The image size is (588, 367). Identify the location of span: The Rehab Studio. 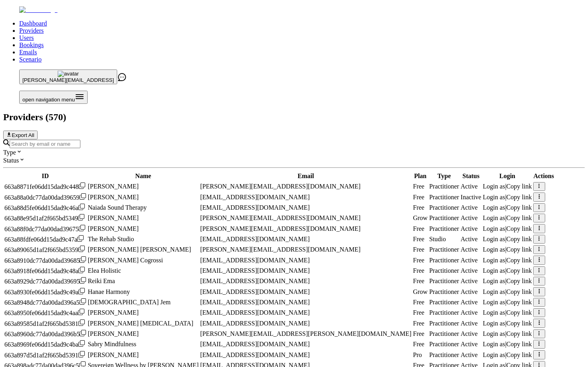
(111, 239).